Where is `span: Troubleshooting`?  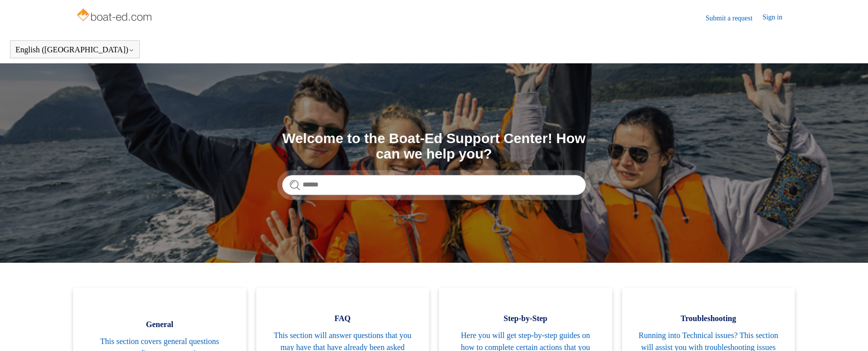 span: Troubleshooting is located at coordinates (709, 319).